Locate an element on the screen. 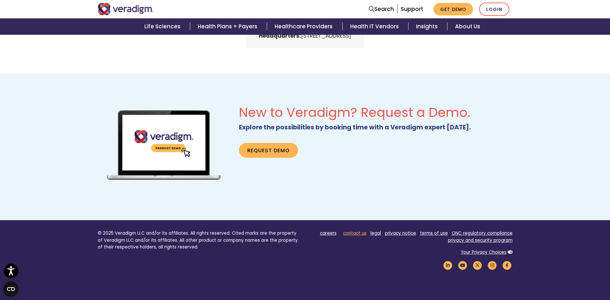 This screenshot has width=610, height=300. a: privacy and security program is located at coordinates (480, 240).